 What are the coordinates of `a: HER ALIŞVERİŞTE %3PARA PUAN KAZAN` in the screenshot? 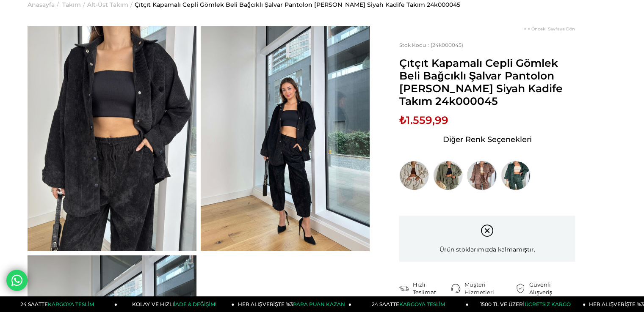 It's located at (293, 304).